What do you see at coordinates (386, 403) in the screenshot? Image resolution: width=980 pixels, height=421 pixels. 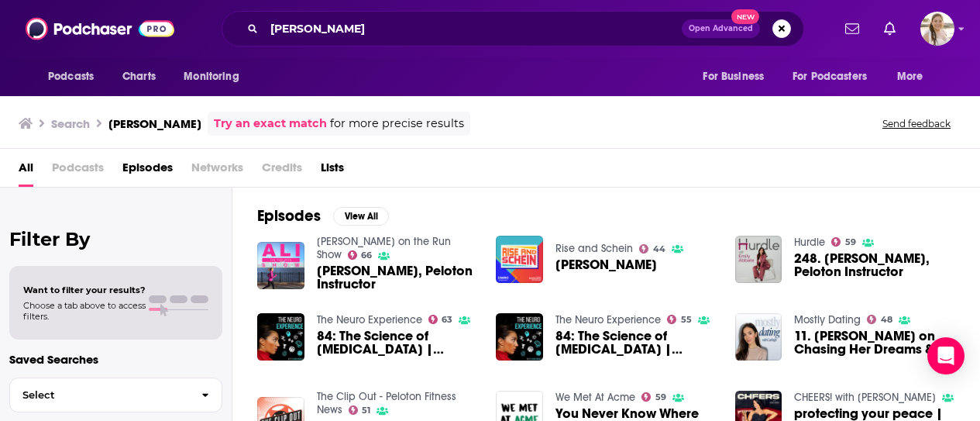 I see `a: The Clip Out - Peloton Fitness News` at bounding box center [386, 403].